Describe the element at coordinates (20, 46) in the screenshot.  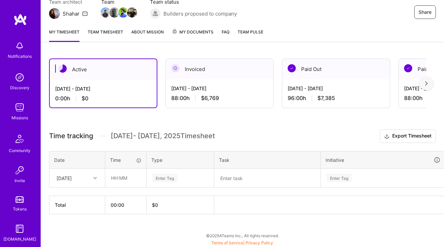
I see `img: bell` at that location.